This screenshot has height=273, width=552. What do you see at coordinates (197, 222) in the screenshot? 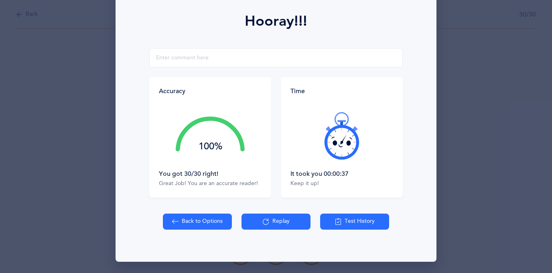
I see `button: Back to Options` at bounding box center [197, 222].